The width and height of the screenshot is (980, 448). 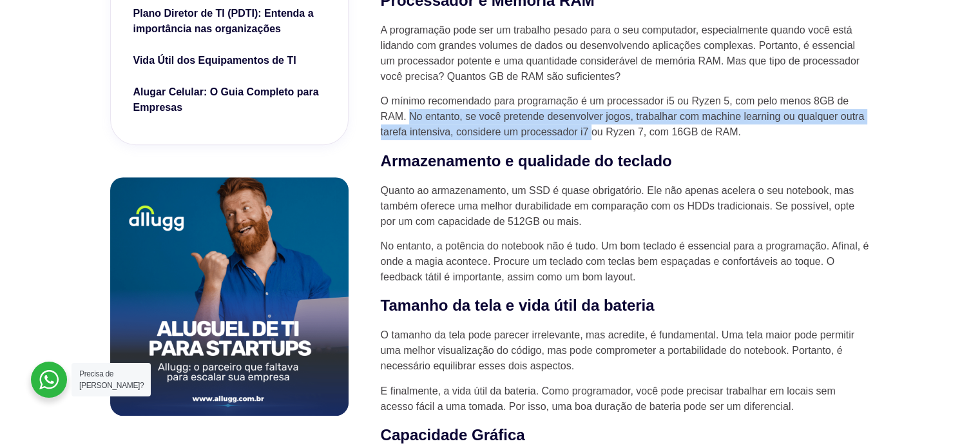 I want to click on p: A programação pode ser um trabalho pesado para o seu computador, especialmente quando você está l..., so click(x=626, y=54).